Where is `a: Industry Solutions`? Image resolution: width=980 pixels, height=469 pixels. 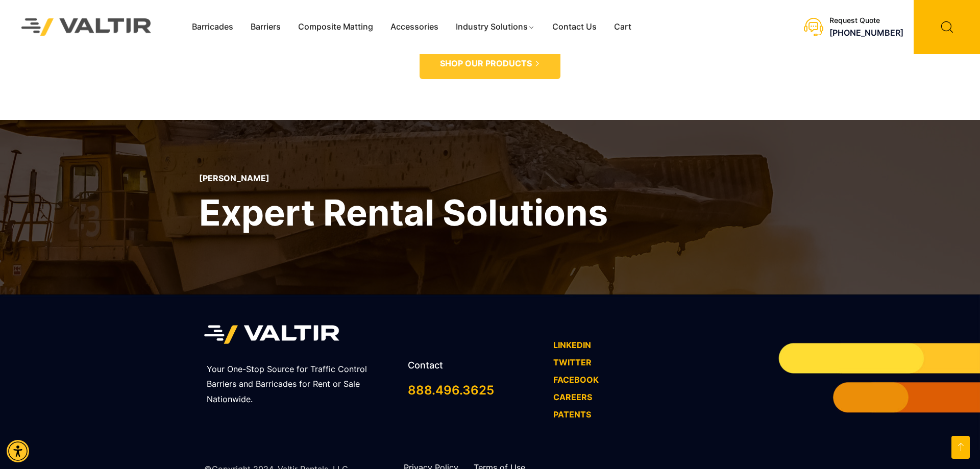
a: Industry Solutions is located at coordinates (495, 28).